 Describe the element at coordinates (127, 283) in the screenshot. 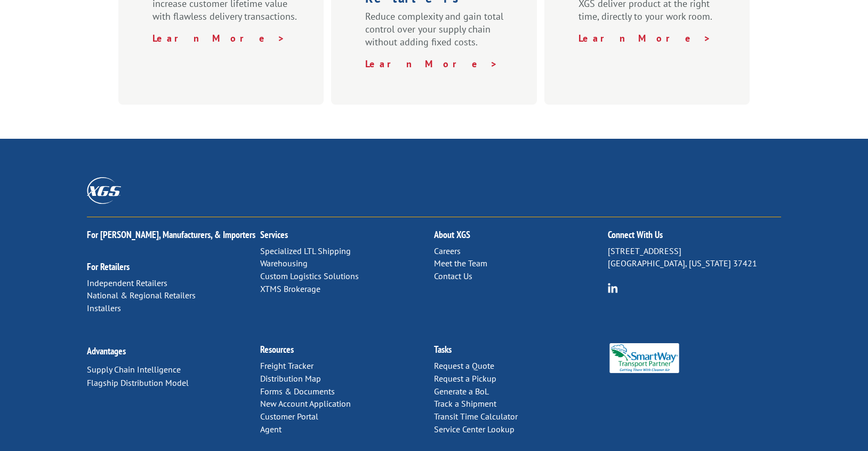

I see `a: Independent Retailers` at that location.